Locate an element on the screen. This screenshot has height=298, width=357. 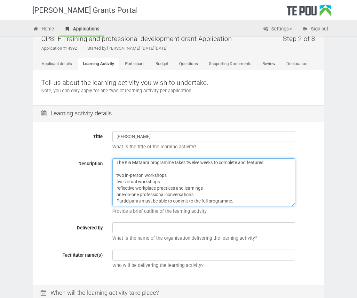
a: Participant is located at coordinates (135, 64).